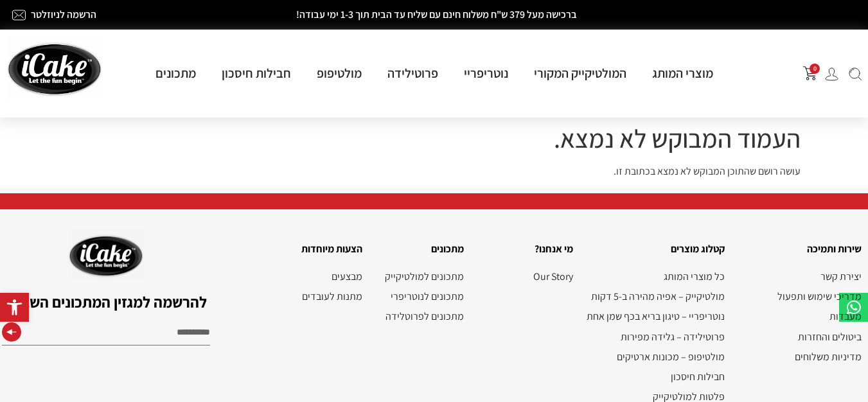  Describe the element at coordinates (655, 316) in the screenshot. I see `a: נוטריפריי – טיגון בריא בכף שמן אחת` at that location.